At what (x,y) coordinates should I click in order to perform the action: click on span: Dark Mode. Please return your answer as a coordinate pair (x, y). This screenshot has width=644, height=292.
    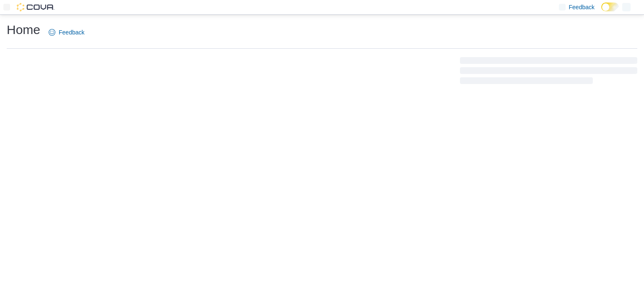
    Looking at the image, I should click on (601, 12).